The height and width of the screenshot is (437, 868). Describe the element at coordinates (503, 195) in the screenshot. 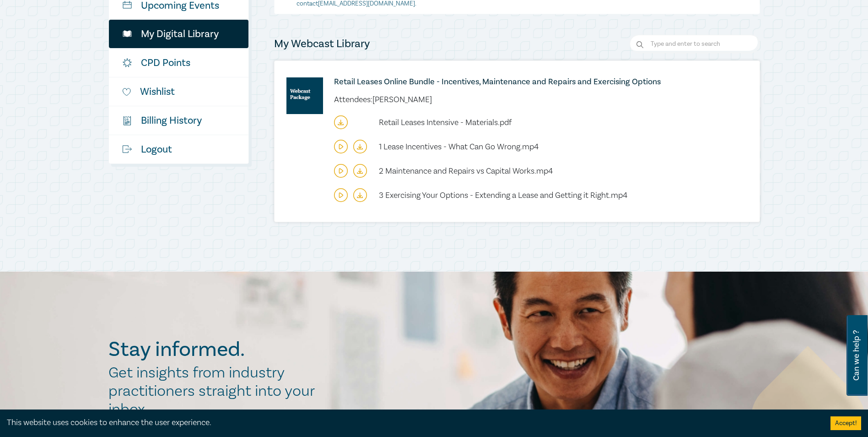

I see `span: 3 Exercising Your Options - Extending a Lease and Getting it Right.mp4` at that location.